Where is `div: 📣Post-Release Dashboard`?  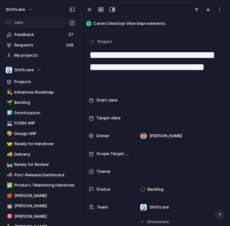
div: 📣Post-Release Dashboard is located at coordinates (40, 175).